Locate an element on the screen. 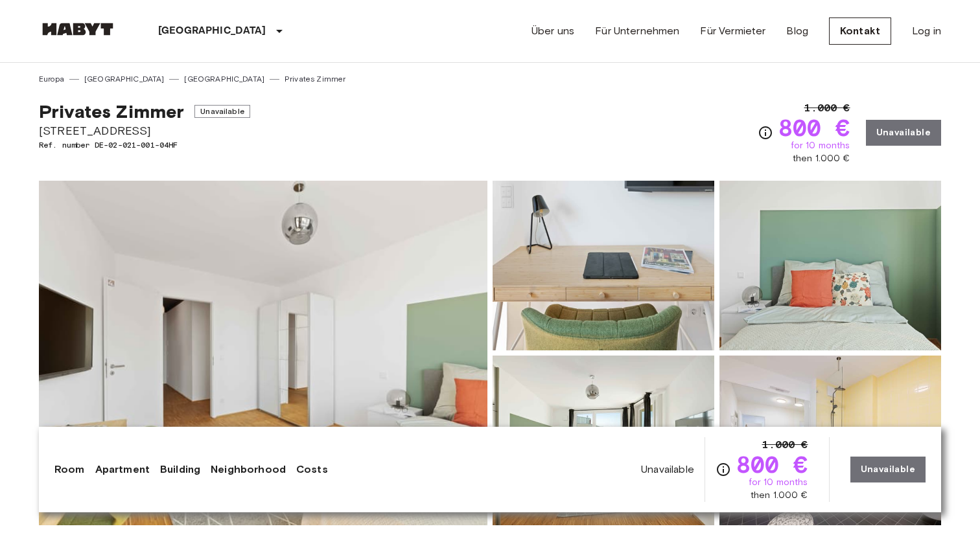 This screenshot has height=533, width=980. a: Log in is located at coordinates (926, 31).